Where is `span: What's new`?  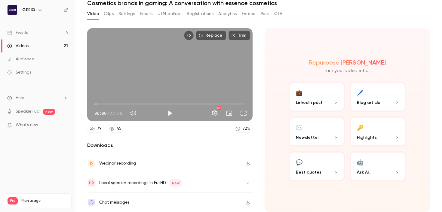
span: What's new is located at coordinates (27, 125).